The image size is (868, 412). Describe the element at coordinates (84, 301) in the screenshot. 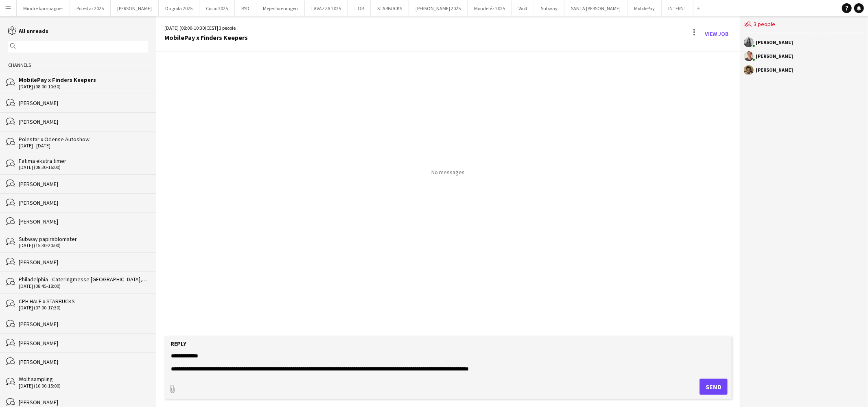

I see `div: CPH HALF x STARBUCKS` at that location.